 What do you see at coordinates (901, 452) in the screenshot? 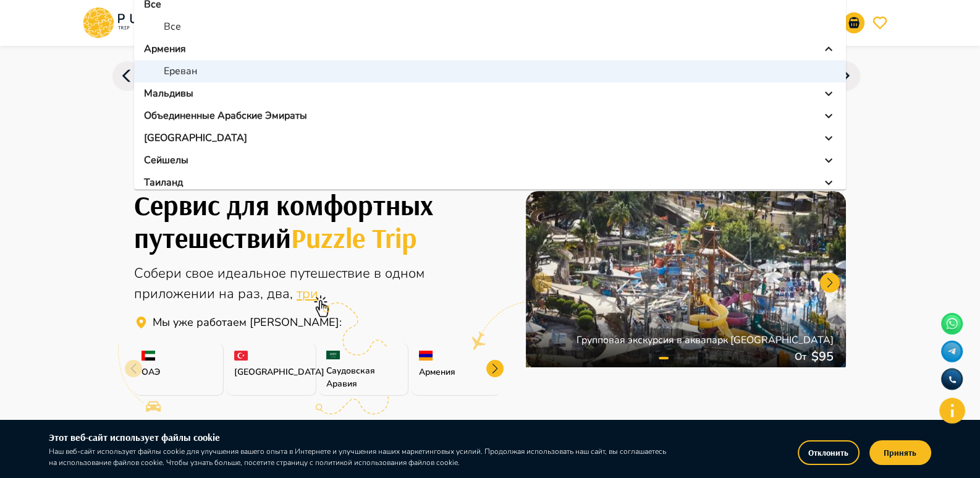
I see `button: Принять` at bounding box center [901, 452].